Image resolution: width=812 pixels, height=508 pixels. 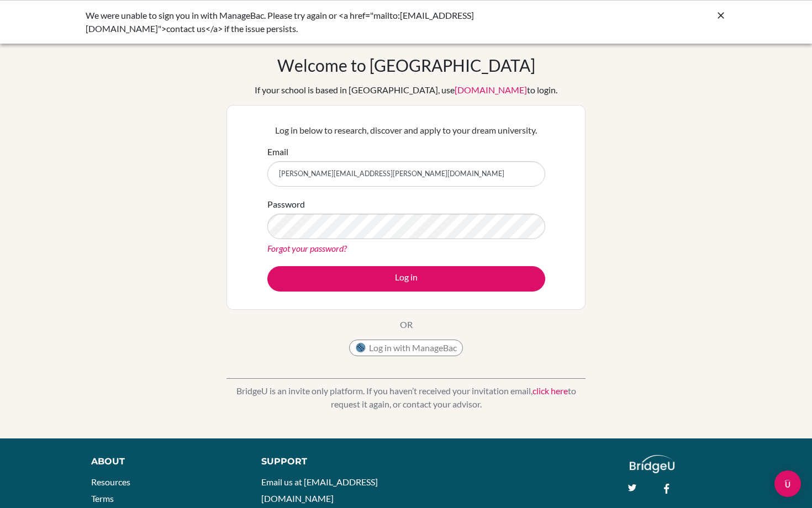 I want to click on p: BridgeU is an invite only platform. If you haven’t received your invitation email, to request it ..., so click(x=406, y=397).